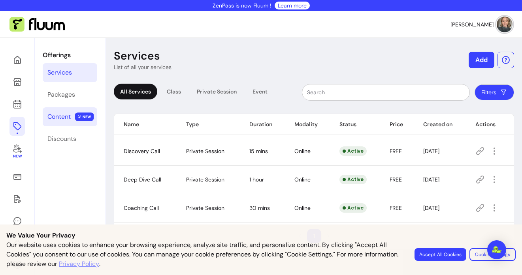  What do you see at coordinates (262, 124) in the screenshot?
I see `th: Duration` at bounding box center [262, 124].